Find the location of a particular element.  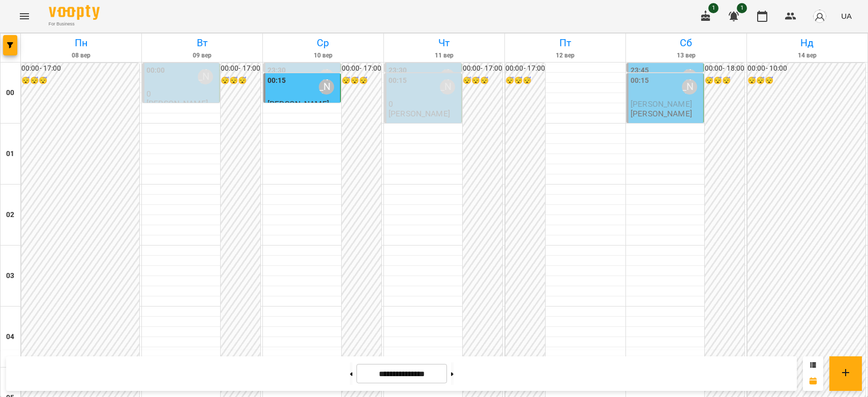

h6: Сб is located at coordinates (686, 42).